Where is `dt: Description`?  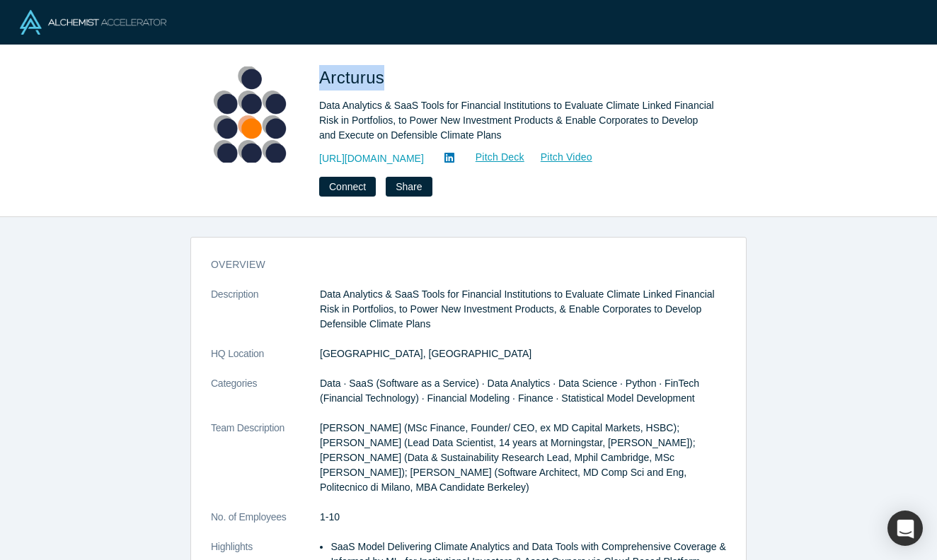 dt: Description is located at coordinates (266, 317).